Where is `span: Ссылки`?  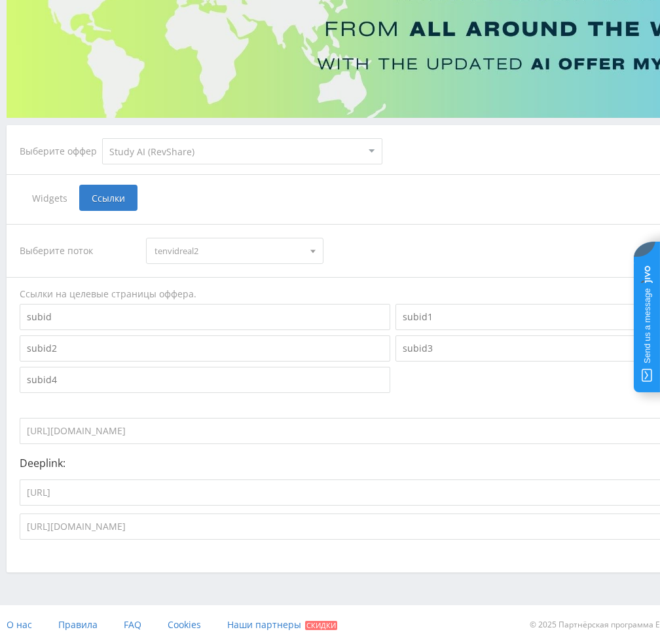 span: Ссылки is located at coordinates (108, 198).